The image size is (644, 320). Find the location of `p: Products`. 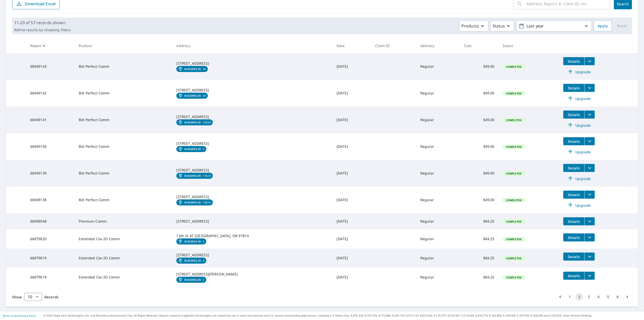

p: Products is located at coordinates (470, 26).